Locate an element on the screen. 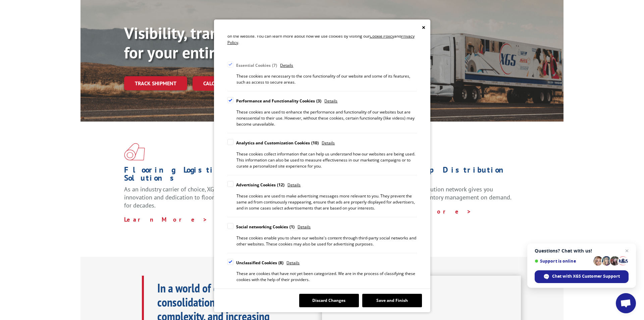 Image resolution: width=644 pixels, height=320 pixels. div: Performance and Functionality Cookies is located at coordinates (279, 101).